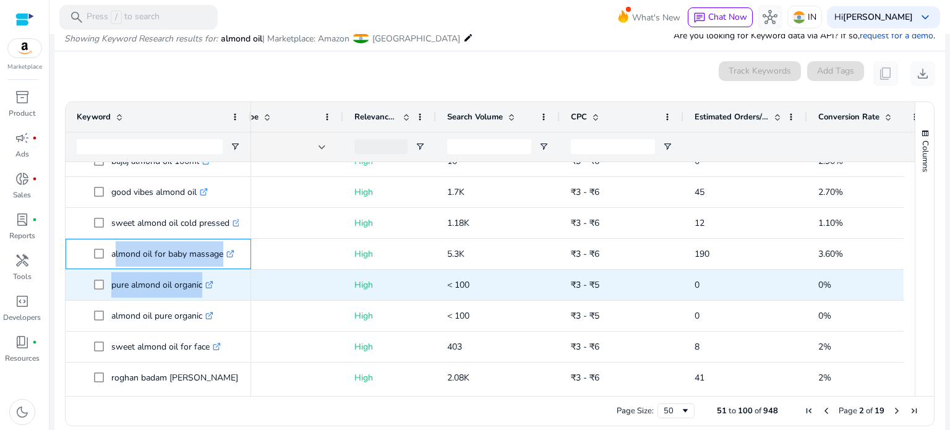 Image resolution: width=950 pixels, height=430 pixels. Describe the element at coordinates (923, 74) in the screenshot. I see `button: download` at that location.